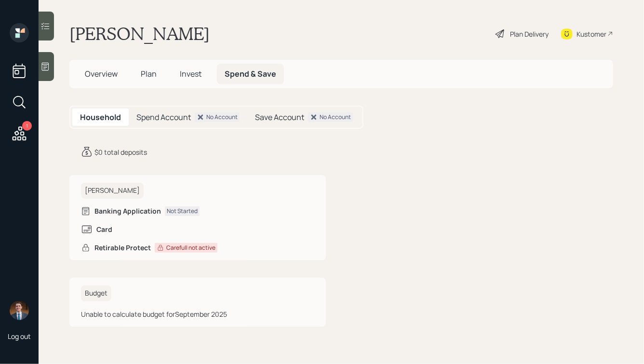  I want to click on h5: Household, so click(100, 117).